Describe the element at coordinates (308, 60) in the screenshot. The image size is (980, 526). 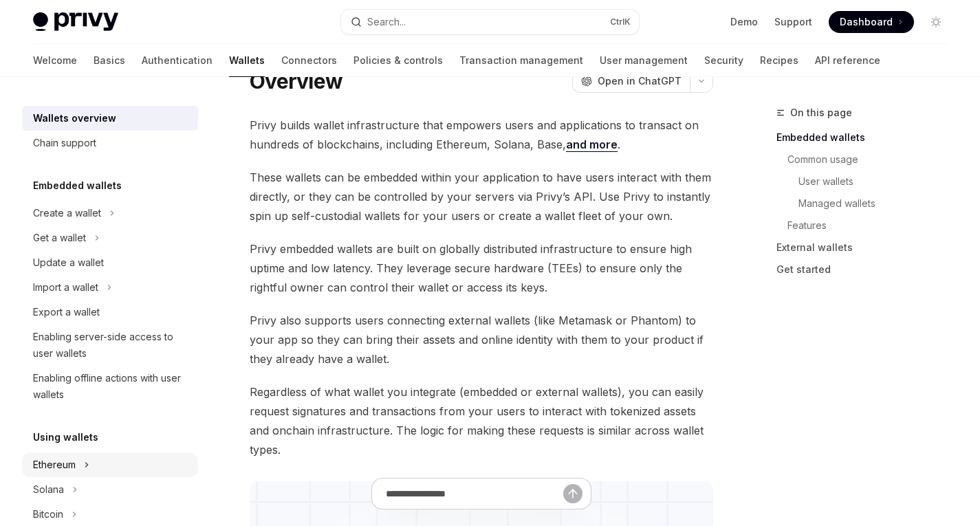
I see `a: Connectors` at that location.